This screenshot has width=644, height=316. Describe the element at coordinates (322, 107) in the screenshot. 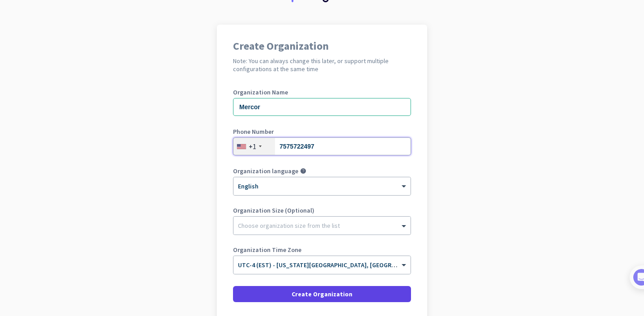

I see `input: What is the name of your organization?` at that location.